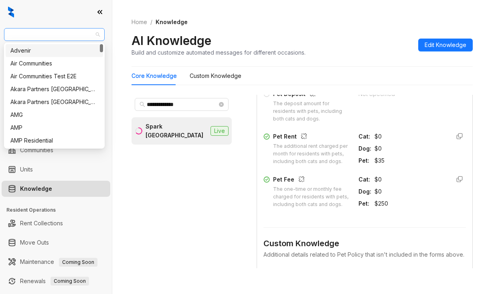 This screenshot has width=492, height=294. What do you see at coordinates (311, 196) in the screenshot?
I see `div: The one-time or monthly fee charged for residents with pets, including both cats and dogs.` at bounding box center [311, 196].